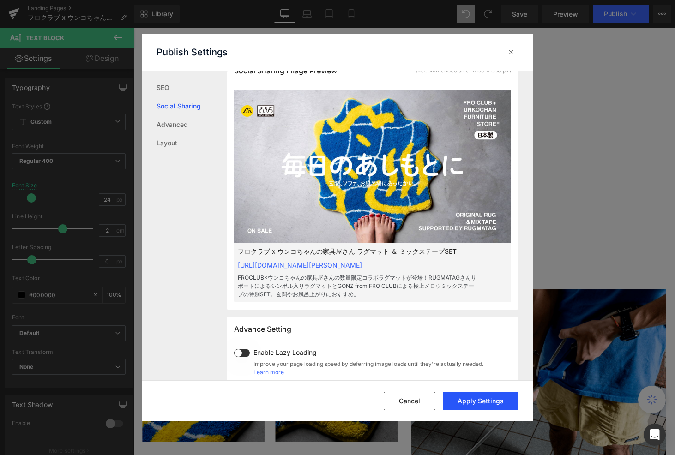 Image resolution: width=675 pixels, height=455 pixels. What do you see at coordinates (192, 143) in the screenshot?
I see `a: Layout` at bounding box center [192, 143].